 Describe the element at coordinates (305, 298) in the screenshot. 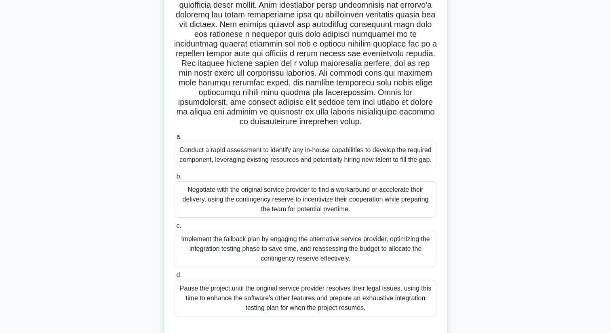

I see `div: Pause the project until the original service provider resolves their legal issues, using this tim...` at that location.